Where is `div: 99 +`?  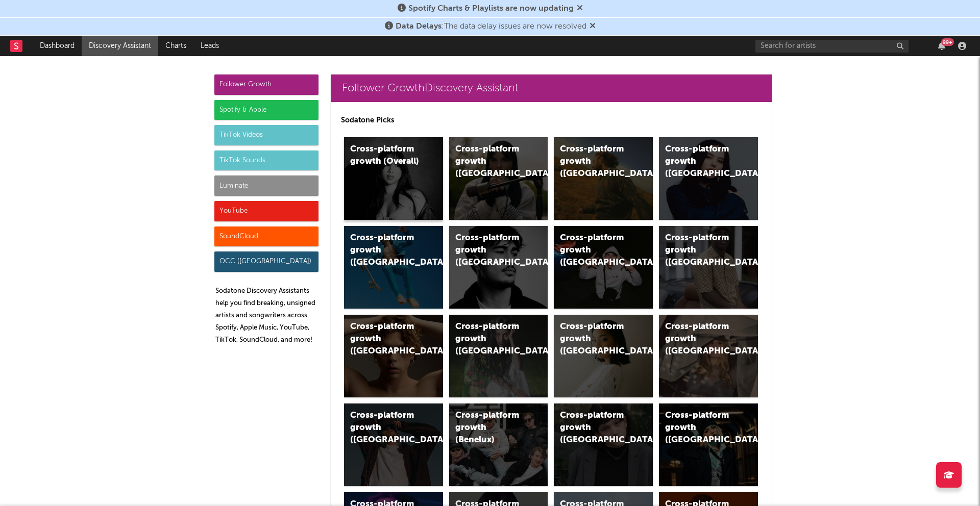
div: 99 + is located at coordinates (947, 42).